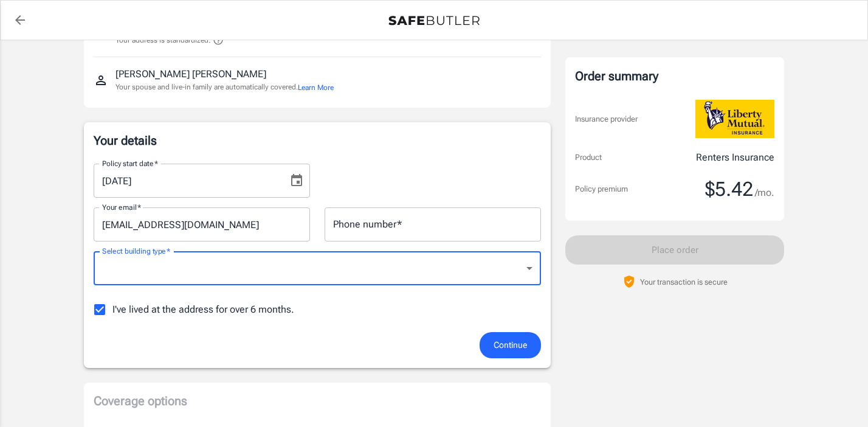 The width and height of the screenshot is (868, 427). What do you see at coordinates (601, 189) in the screenshot?
I see `p: Policy premium` at bounding box center [601, 189].